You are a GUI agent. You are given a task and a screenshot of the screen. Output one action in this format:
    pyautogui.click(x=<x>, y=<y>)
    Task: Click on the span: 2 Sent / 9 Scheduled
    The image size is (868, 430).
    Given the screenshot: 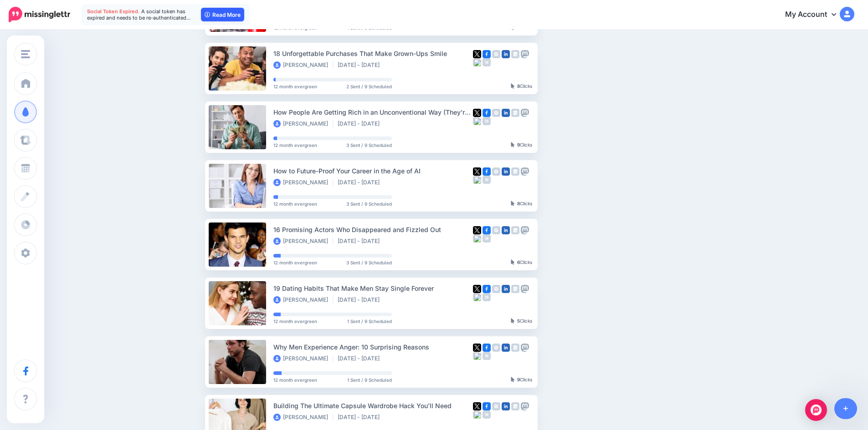 What is the action you would take?
    pyautogui.click(x=368, y=86)
    